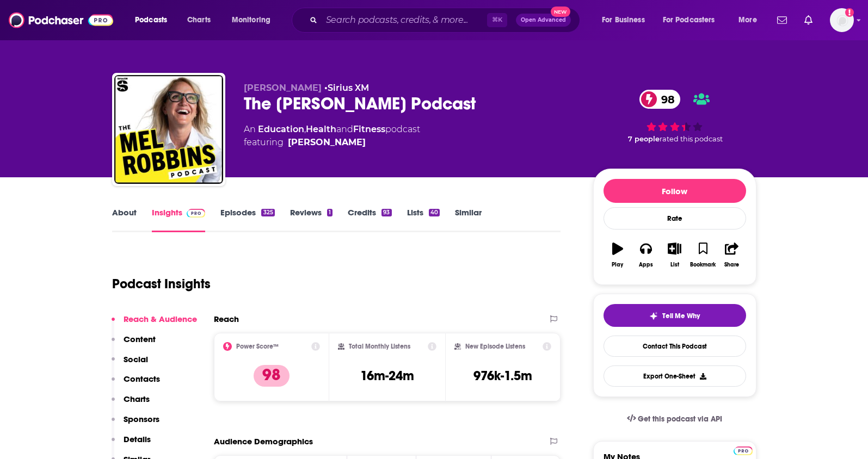 This screenshot has height=459, width=868. Describe the element at coordinates (618, 255) in the screenshot. I see `button: Play` at that location.